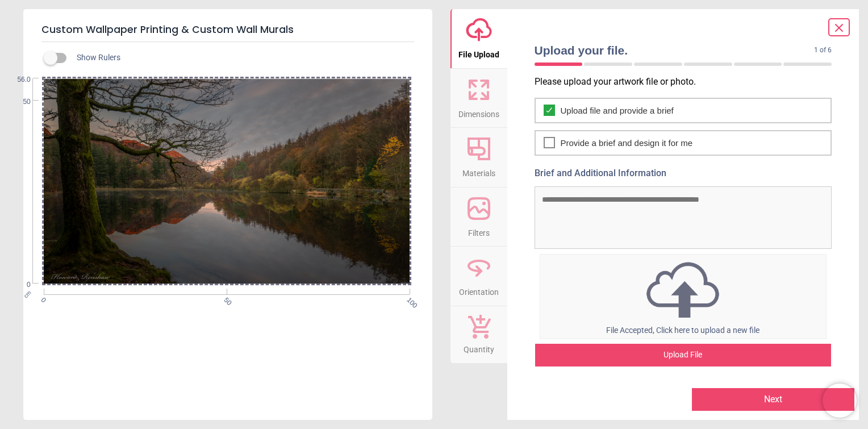 This screenshot has height=429, width=868. Describe the element at coordinates (479, 157) in the screenshot. I see `button: Materials` at that location.